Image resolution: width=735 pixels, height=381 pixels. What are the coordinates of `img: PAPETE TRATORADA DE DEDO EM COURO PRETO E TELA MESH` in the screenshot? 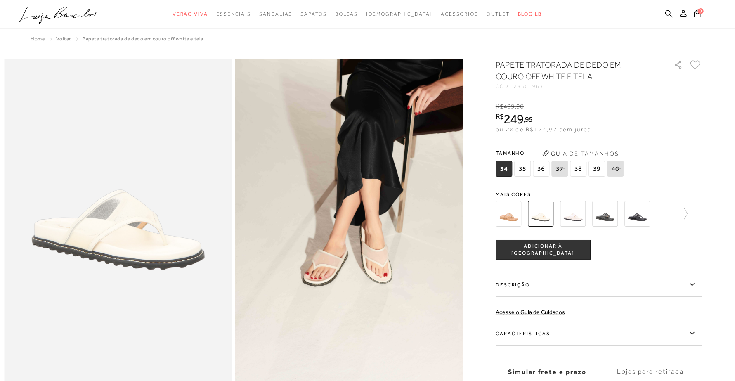 It's located at (637, 214).